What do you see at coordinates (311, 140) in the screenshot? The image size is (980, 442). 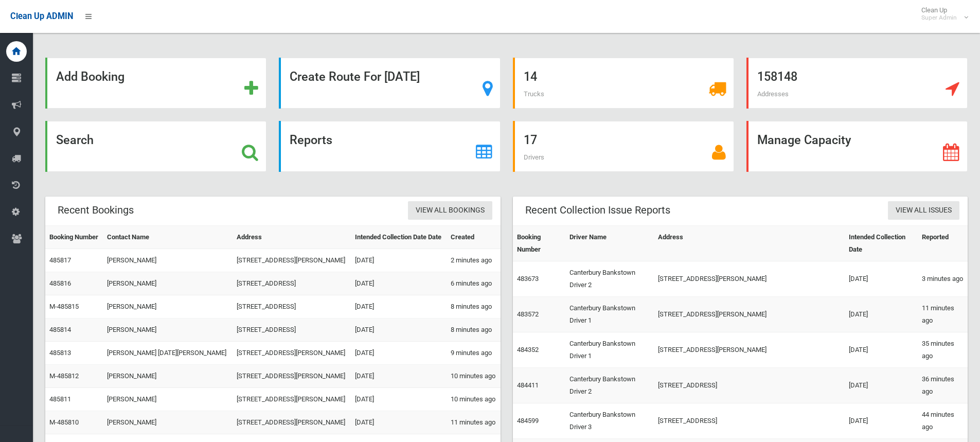 I see `strong: Reports` at bounding box center [311, 140].